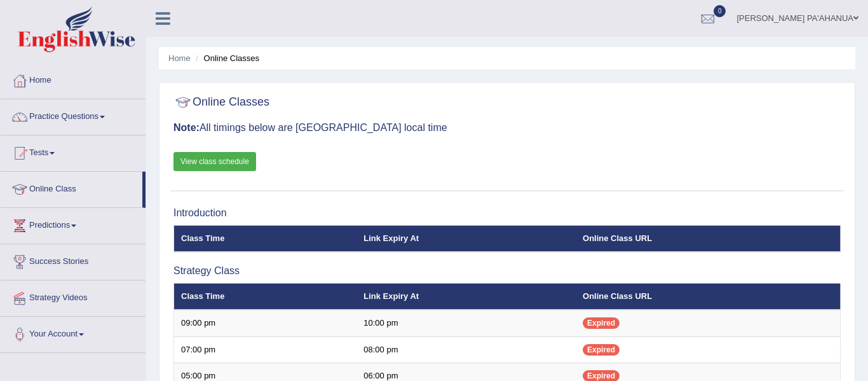 The height and width of the screenshot is (381, 868). What do you see at coordinates (465, 350) in the screenshot?
I see `td: 08:00 pm` at bounding box center [465, 350].